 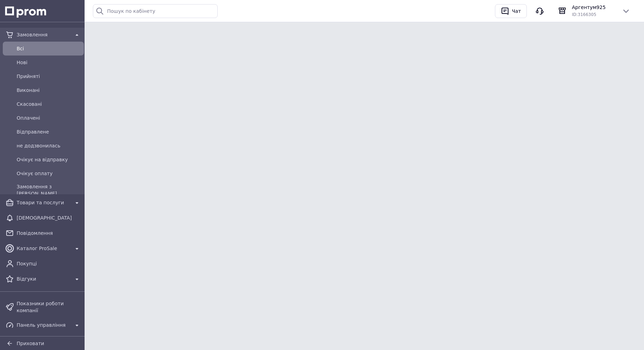 I want to click on span: Очікує оплату, so click(x=49, y=174).